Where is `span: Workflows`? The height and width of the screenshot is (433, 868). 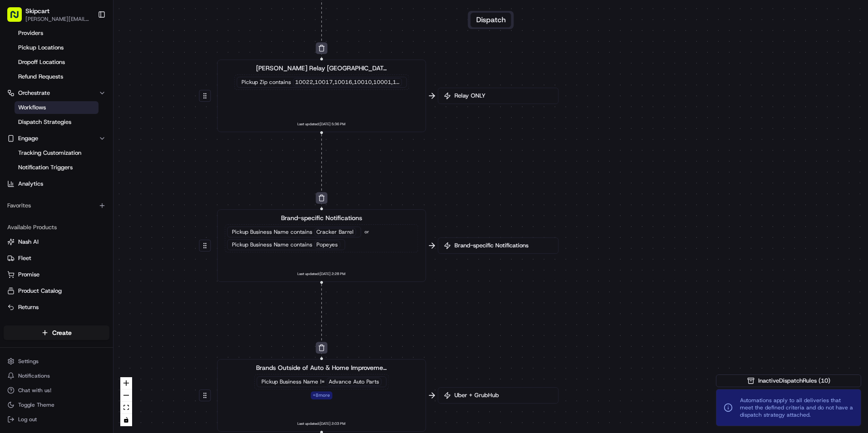
span: Workflows is located at coordinates (32, 108).